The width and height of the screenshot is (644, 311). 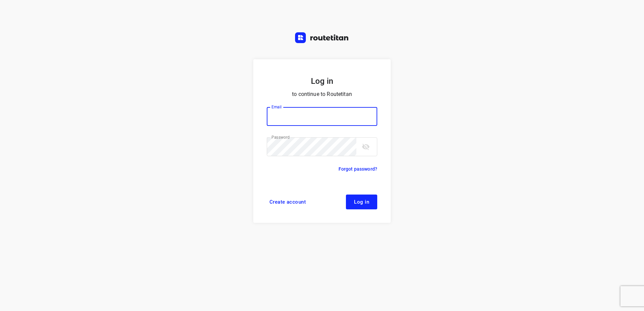 What do you see at coordinates (322, 38) in the screenshot?
I see `a: Routetitan` at bounding box center [322, 38].